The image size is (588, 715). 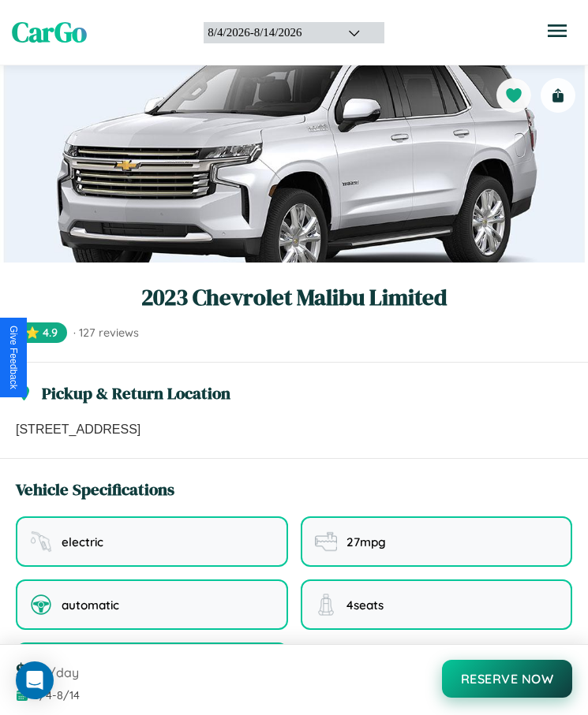 I want to click on span: · 127 reviews, so click(x=105, y=333).